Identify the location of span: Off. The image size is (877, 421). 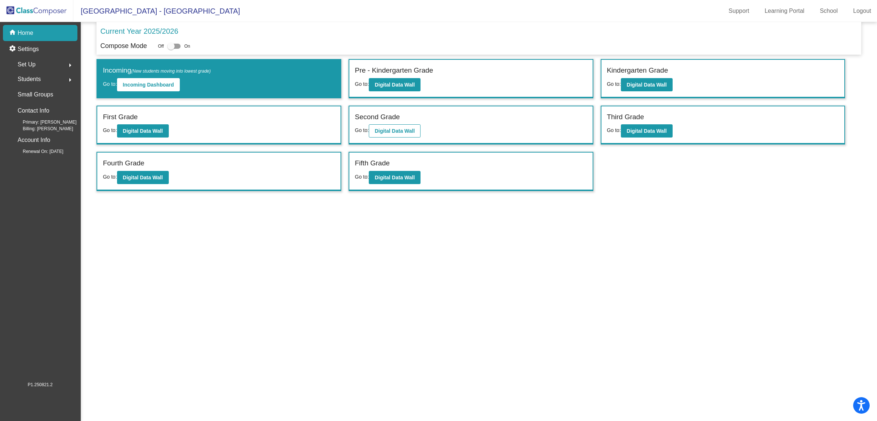
(161, 46).